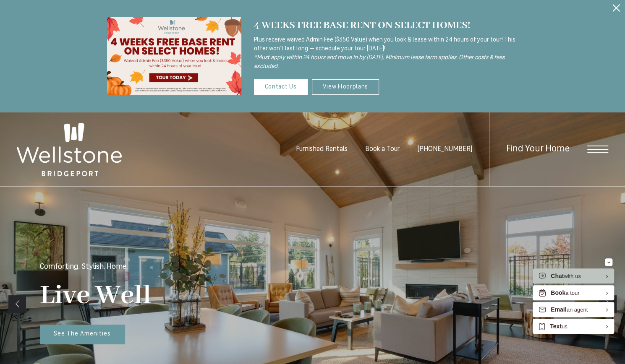  What do you see at coordinates (82, 335) in the screenshot?
I see `a: See The Amenities` at bounding box center [82, 335].